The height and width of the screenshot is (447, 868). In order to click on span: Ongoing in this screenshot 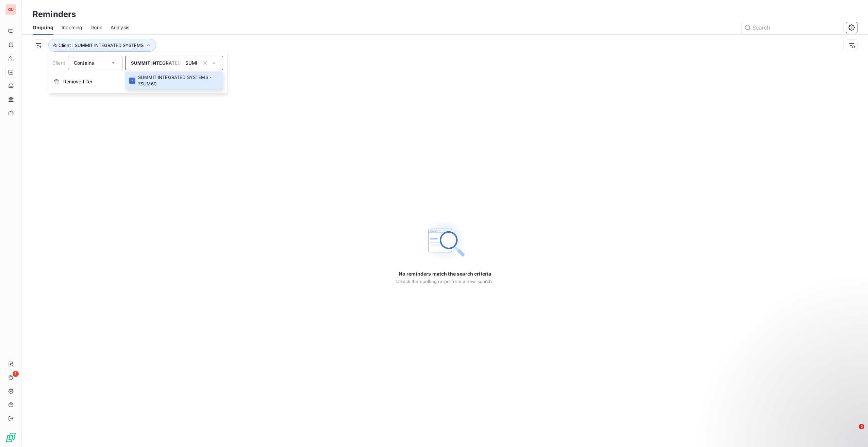, I will do `click(43, 28)`.